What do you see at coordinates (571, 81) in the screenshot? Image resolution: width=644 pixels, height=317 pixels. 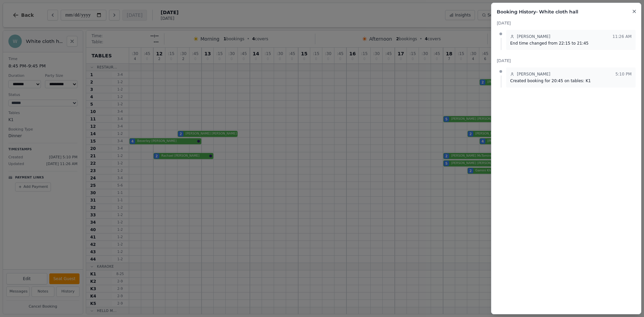 I see `p: Created booking for 20:45 on tables: K1` at bounding box center [571, 81].